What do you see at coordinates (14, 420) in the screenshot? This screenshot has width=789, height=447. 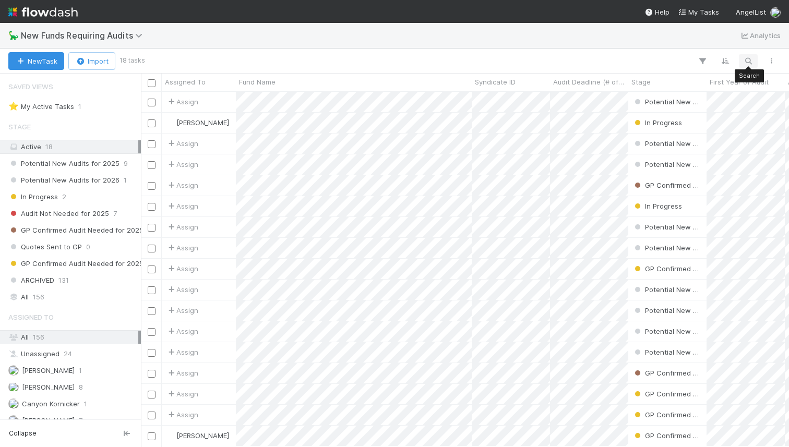 I see `img: avatar_4aa8e4fd-f2b7-45ba-a6a5-94a913ad1fe4.png` at bounding box center [14, 420].